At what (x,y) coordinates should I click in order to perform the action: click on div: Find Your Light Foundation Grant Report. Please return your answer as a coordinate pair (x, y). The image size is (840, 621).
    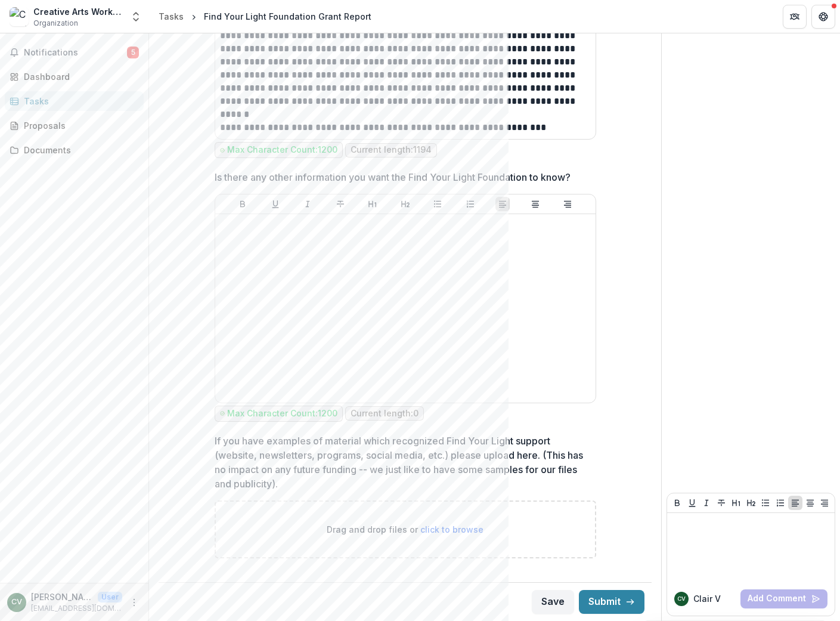
    Looking at the image, I should click on (288, 16).